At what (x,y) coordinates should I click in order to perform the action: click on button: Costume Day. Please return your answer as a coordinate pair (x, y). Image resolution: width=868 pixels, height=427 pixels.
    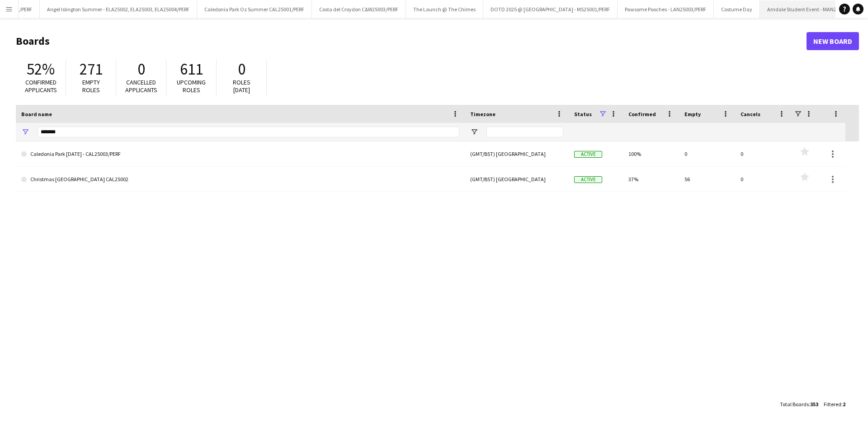
    Looking at the image, I should click on (737, 9).